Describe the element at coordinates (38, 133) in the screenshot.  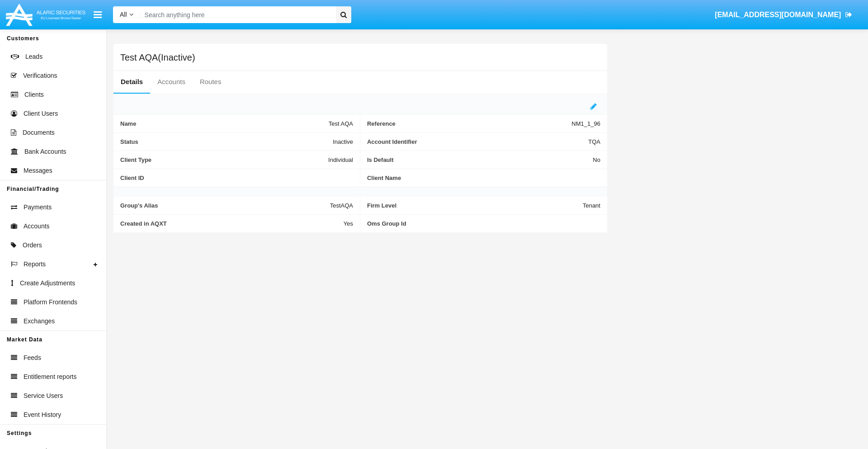
I see `span: Documents` at that location.